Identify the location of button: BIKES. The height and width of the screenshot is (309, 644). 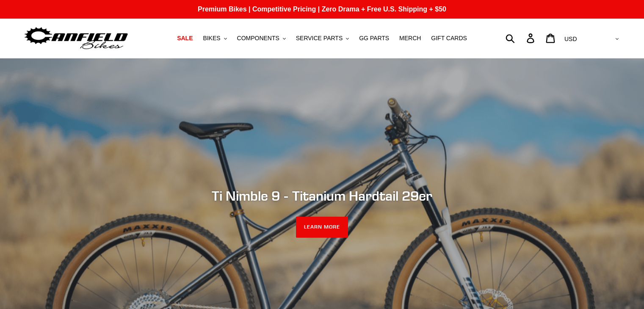
(215, 38).